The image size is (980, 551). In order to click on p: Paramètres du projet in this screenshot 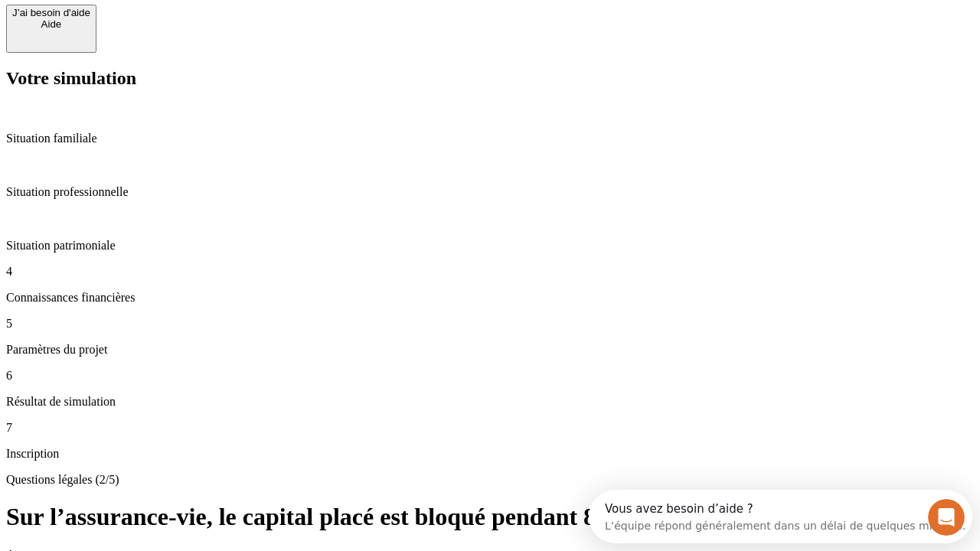, I will do `click(490, 350)`.